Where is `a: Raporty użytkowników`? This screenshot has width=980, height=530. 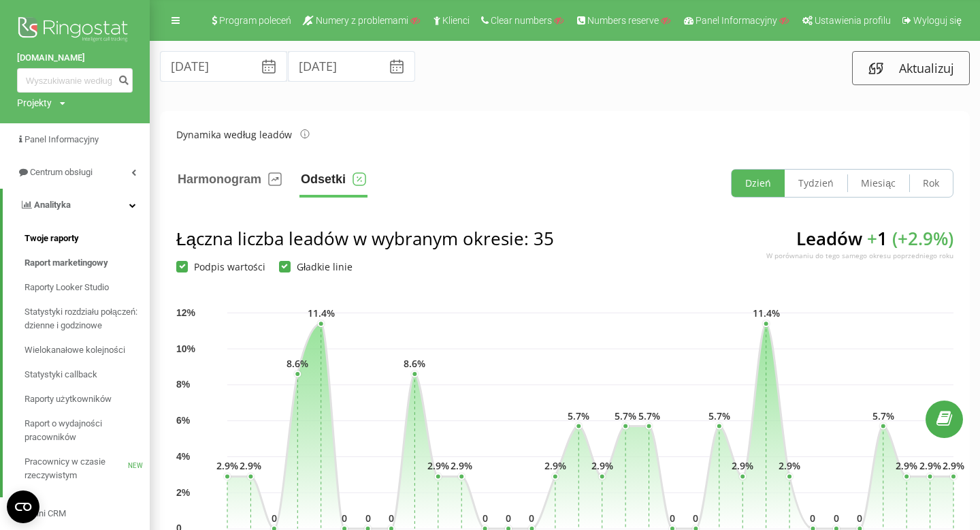
a: Raporty użytkowników is located at coordinates (87, 399).